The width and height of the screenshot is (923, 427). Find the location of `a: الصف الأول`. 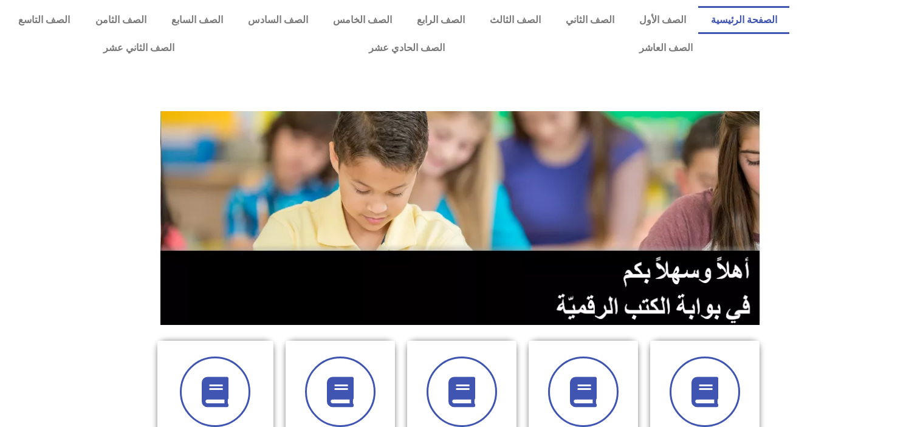

a: الصف الأول is located at coordinates (662, 20).